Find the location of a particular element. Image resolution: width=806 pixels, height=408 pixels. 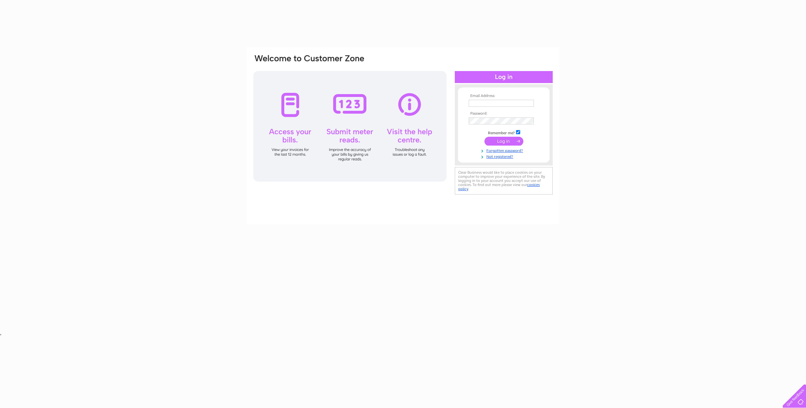

a: Forgotten password? is located at coordinates (505, 150).